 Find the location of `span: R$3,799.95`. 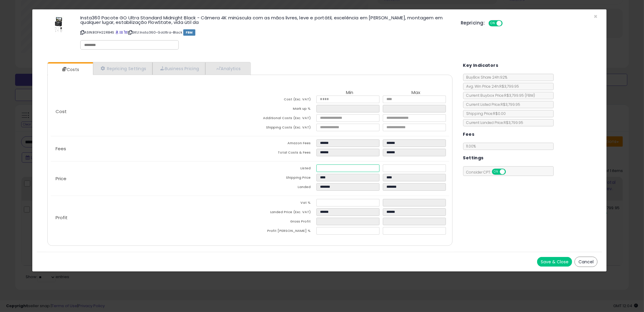

span: R$3,799.95 is located at coordinates (520, 95).